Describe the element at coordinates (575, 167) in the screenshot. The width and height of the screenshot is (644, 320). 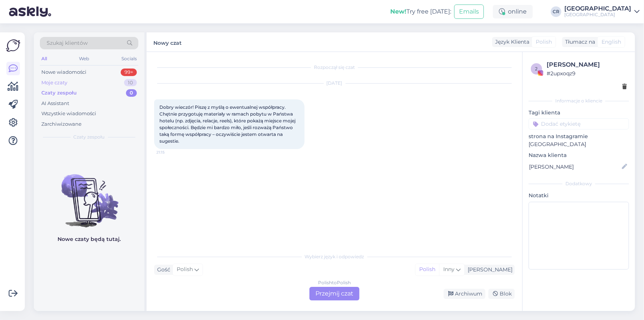
I see `input: Dodaj nazwę` at that location.